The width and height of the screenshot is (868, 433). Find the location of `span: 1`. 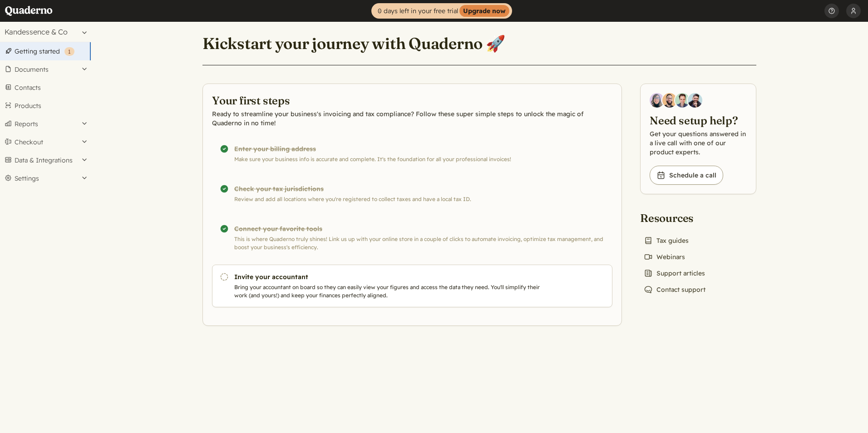

span: 1 is located at coordinates (69, 51).